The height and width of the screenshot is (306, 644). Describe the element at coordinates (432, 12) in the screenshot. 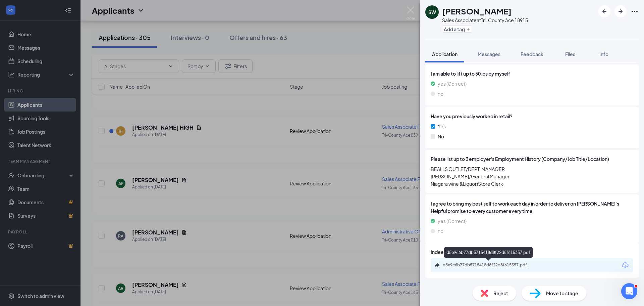

I see `div: SW` at that location.